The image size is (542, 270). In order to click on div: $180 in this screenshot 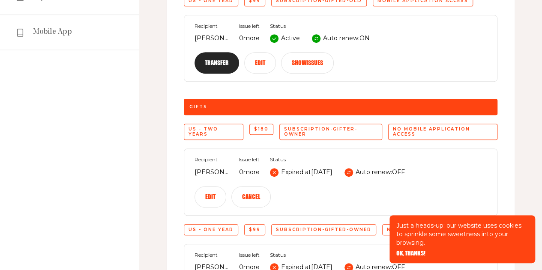, I will do `click(261, 129)`.